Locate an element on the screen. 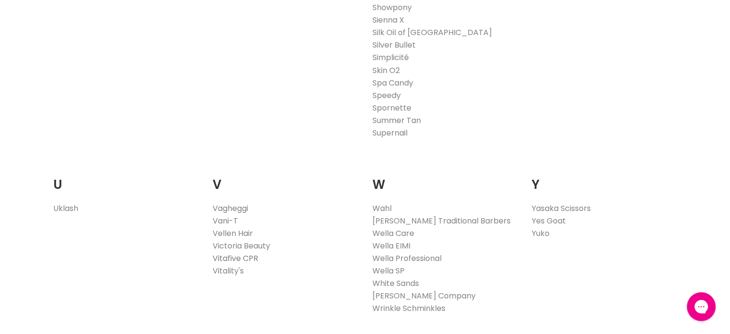 The image size is (730, 334). a: Spa Candy is located at coordinates (393, 82).